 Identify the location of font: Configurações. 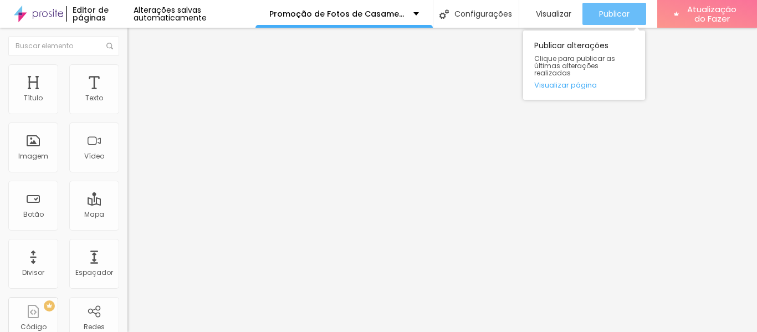
(483, 14).